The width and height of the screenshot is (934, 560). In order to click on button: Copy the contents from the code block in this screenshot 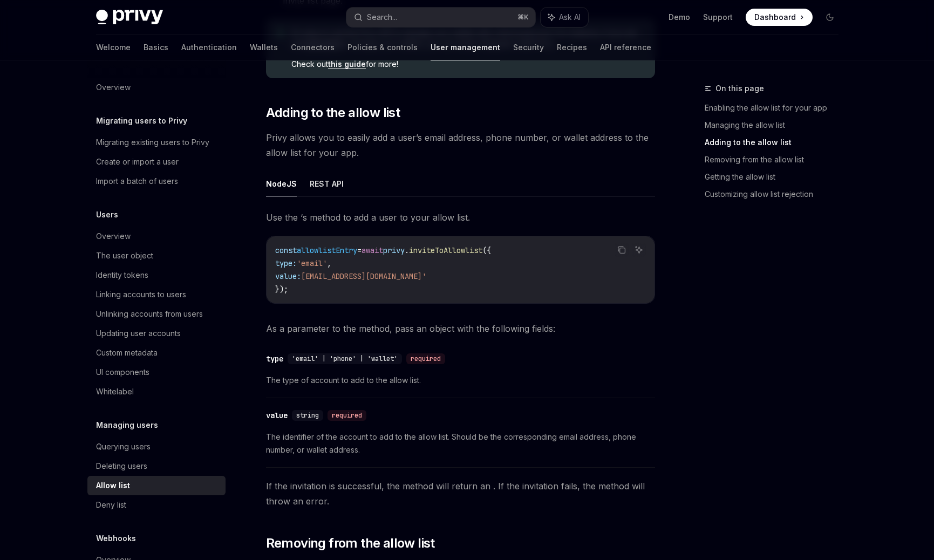, I will do `click(622, 250)`.